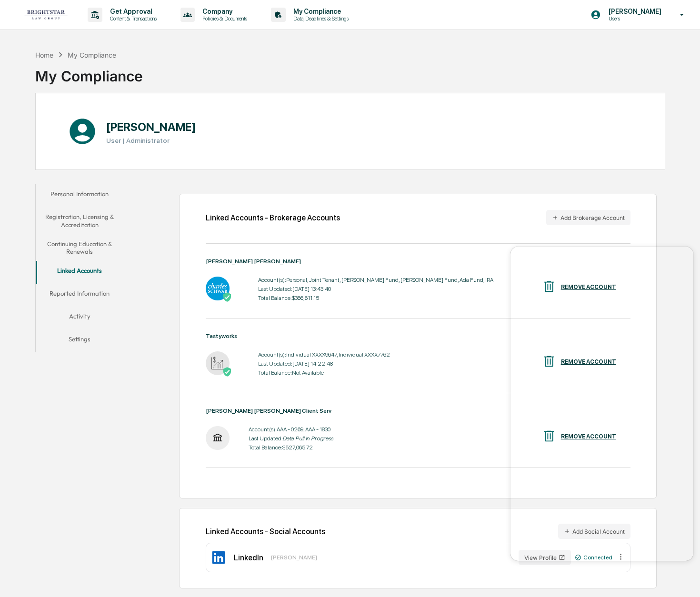 The height and width of the screenshot is (597, 700). I want to click on button: Personal Information, so click(79, 195).